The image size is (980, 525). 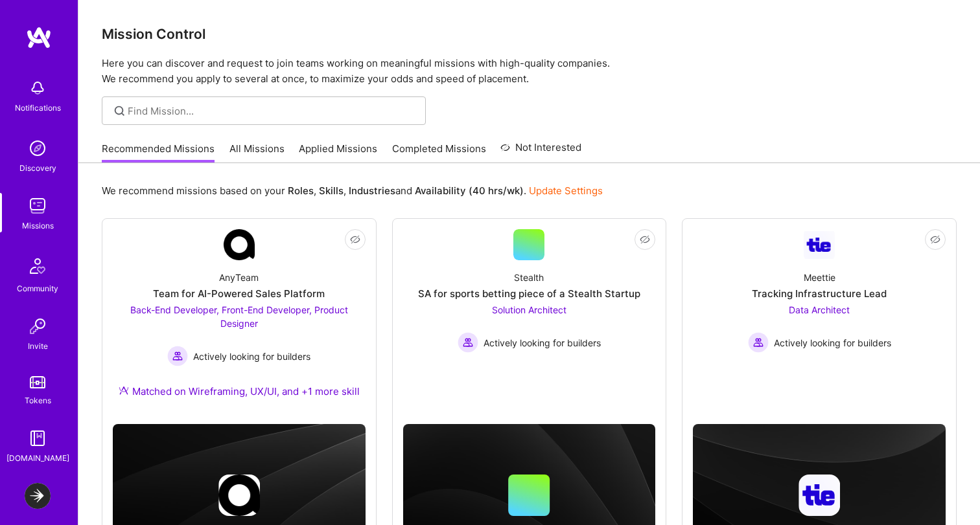 What do you see at coordinates (272, 111) in the screenshot?
I see `input: Find Mission...` at bounding box center [272, 111].